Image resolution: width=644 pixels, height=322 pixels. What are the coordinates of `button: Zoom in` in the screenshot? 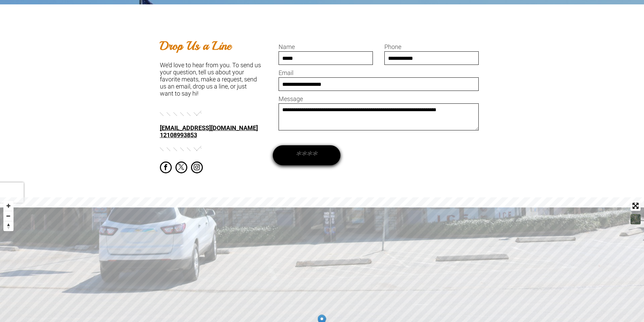 It's located at (8, 206).